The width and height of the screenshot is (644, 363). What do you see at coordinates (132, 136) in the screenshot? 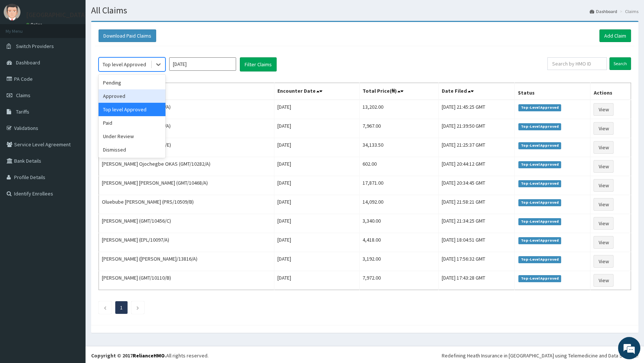
I see `div: Under Review` at bounding box center [132, 136].